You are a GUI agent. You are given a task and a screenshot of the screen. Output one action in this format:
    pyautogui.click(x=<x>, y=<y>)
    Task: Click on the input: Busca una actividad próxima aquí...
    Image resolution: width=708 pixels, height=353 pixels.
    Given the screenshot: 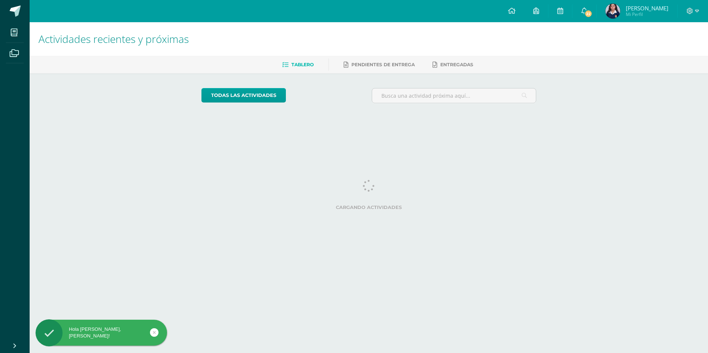 What is the action you would take?
    pyautogui.click(x=454, y=95)
    